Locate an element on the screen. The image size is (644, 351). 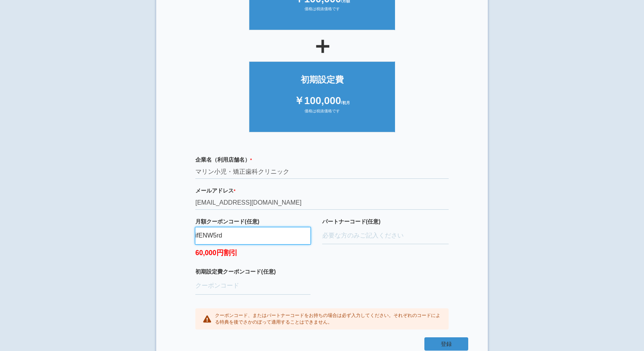
label: メールアドレス is located at coordinates (322, 191).